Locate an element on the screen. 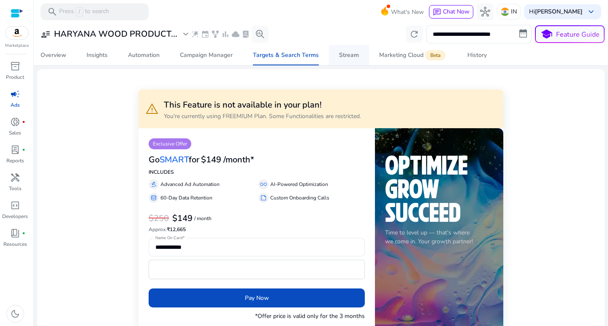 This screenshot has width=608, height=326. span: inventory_2 is located at coordinates (15, 66).